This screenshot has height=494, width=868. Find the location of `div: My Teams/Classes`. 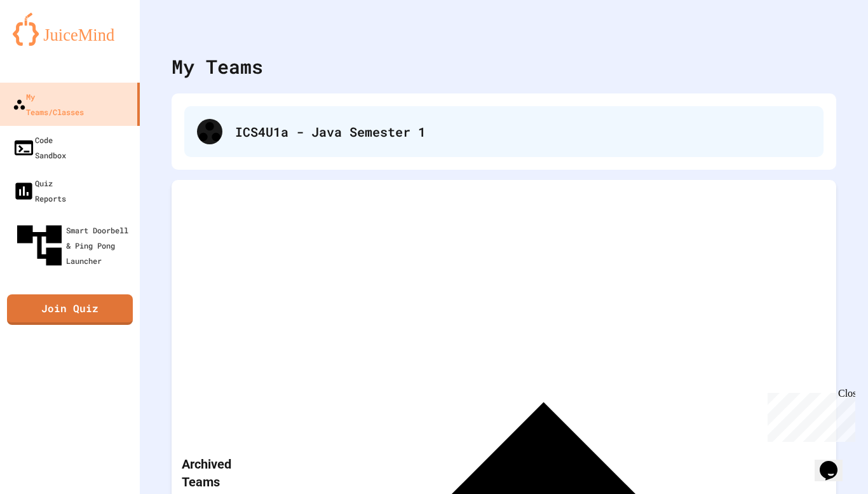

div: My Teams/Classes is located at coordinates (48, 104).